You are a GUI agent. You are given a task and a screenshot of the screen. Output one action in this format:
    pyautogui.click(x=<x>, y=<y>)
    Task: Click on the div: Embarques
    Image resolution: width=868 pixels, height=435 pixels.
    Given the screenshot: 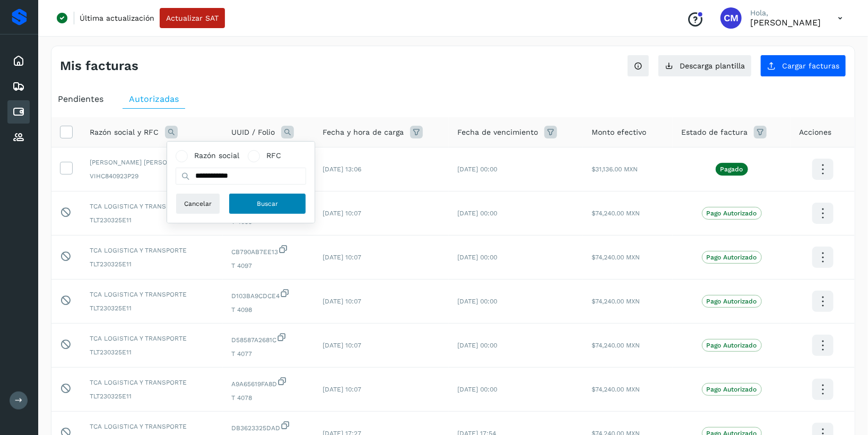 What is the action you would take?
    pyautogui.click(x=18, y=86)
    